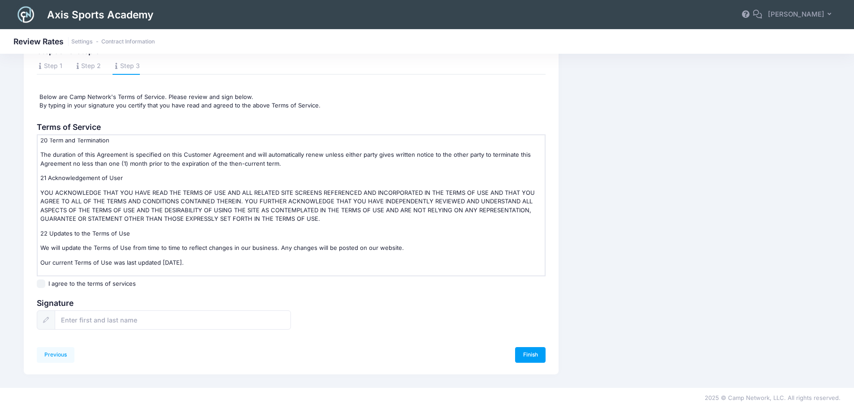 The width and height of the screenshot is (854, 408). What do you see at coordinates (49, 67) in the screenshot?
I see `a: Step 1` at bounding box center [49, 67].